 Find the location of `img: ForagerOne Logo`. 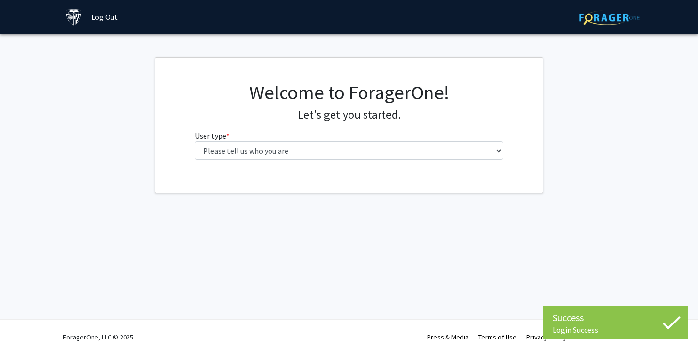

img: ForagerOne Logo is located at coordinates (609, 17).